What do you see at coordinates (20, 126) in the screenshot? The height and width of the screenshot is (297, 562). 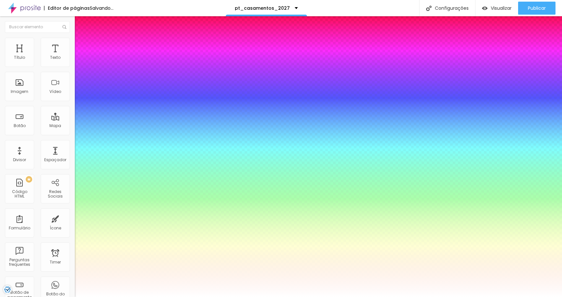 I see `div: Botão` at bounding box center [20, 126].